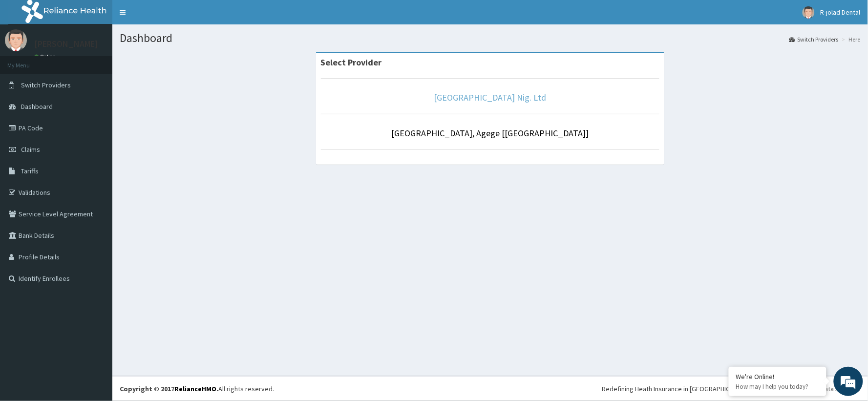 Image resolution: width=868 pixels, height=401 pixels. Describe the element at coordinates (169, 389) in the screenshot. I see `strong: Copyright © 2017 .` at that location.